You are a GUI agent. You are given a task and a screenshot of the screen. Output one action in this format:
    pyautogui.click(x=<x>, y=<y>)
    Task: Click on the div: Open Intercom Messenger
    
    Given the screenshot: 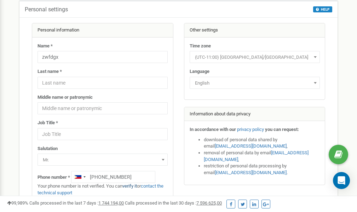 What is the action you would take?
    pyautogui.click(x=342, y=181)
    